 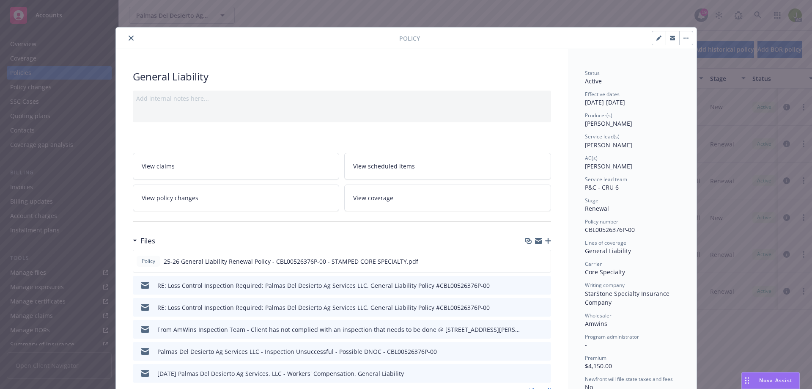 I want to click on span: CBL00526376P-00, so click(x=610, y=229).